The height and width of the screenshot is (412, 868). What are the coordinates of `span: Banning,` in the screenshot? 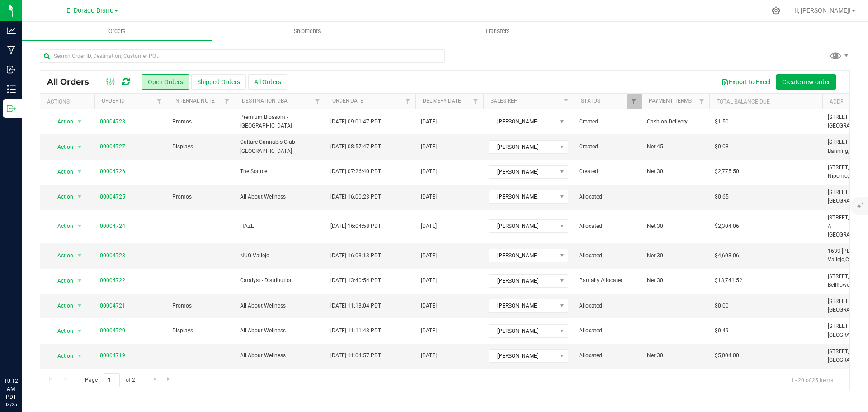 It's located at (838, 151).